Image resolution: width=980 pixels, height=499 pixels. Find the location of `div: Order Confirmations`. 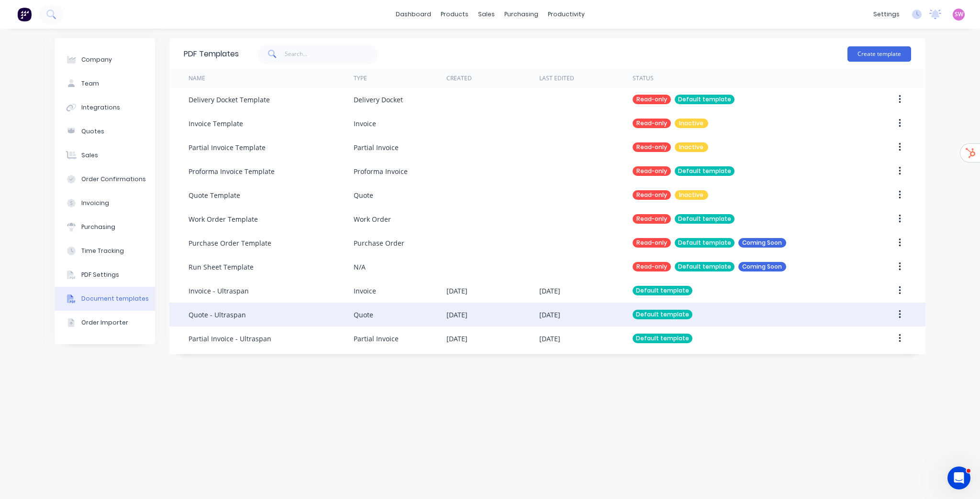

div: Order Confirmations is located at coordinates (114, 179).